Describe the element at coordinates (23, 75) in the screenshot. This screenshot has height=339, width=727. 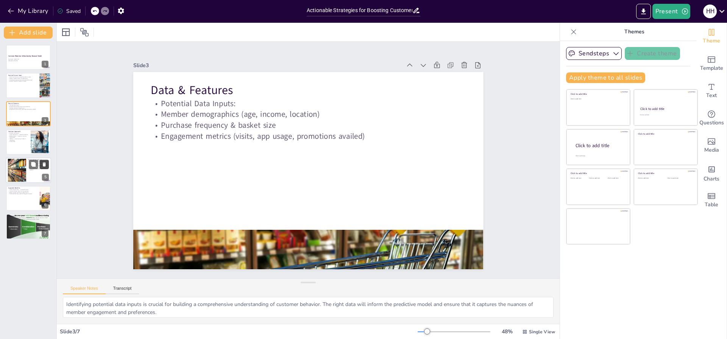
I see `p: Desired Future State` at that location.